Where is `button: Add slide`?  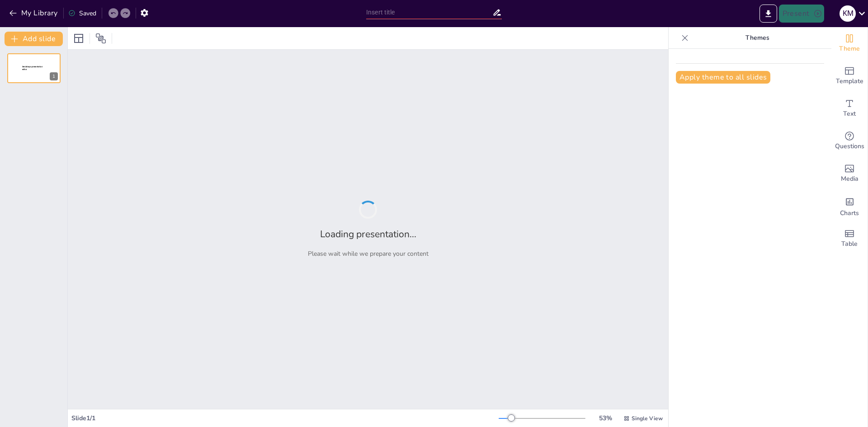
button: Add slide is located at coordinates (34, 39).